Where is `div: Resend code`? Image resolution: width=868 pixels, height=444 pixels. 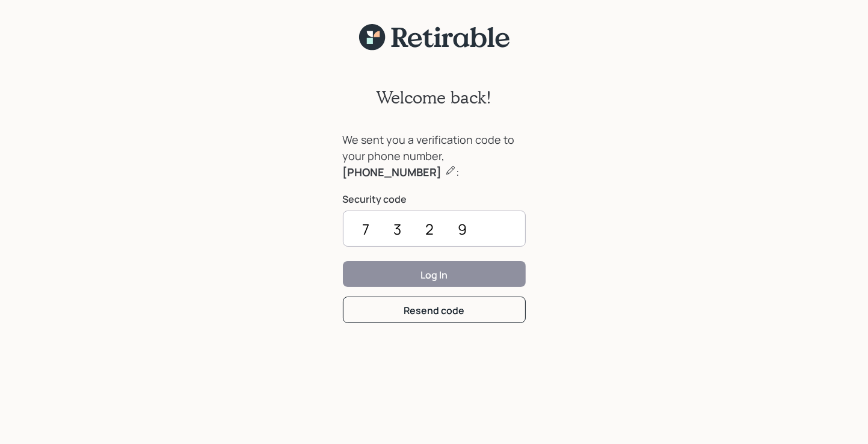 div: Resend code is located at coordinates (434, 311).